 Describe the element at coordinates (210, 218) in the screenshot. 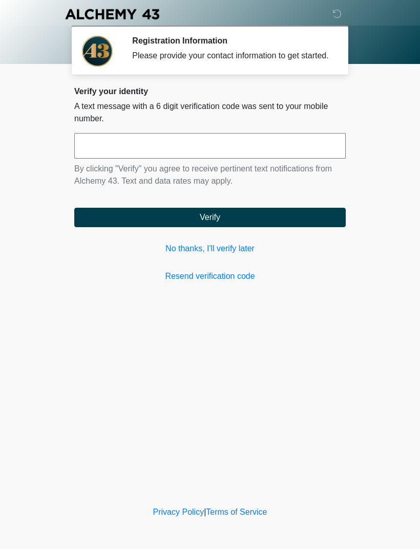

I see `button: Verify` at that location.